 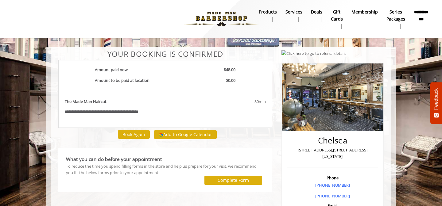 I want to click on center: Your Booking is confirmed, so click(x=165, y=54).